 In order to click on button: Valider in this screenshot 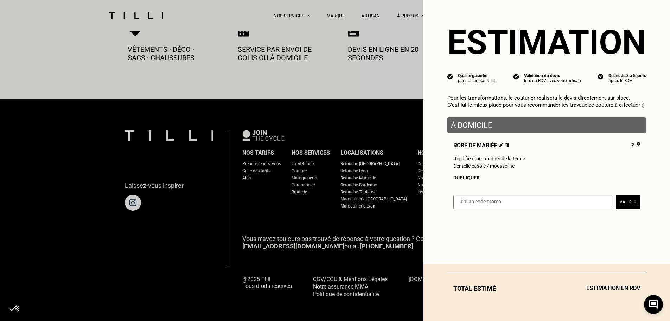, I will do `click(628, 202)`.